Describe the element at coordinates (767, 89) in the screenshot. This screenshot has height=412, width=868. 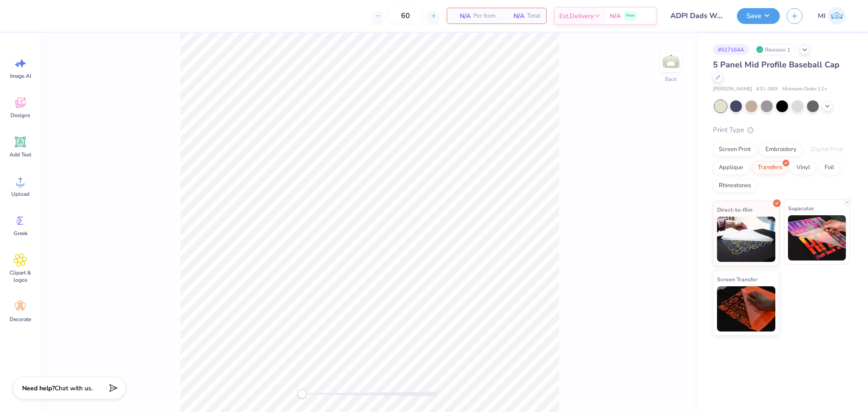
I see `span: # 31-069` at that location.